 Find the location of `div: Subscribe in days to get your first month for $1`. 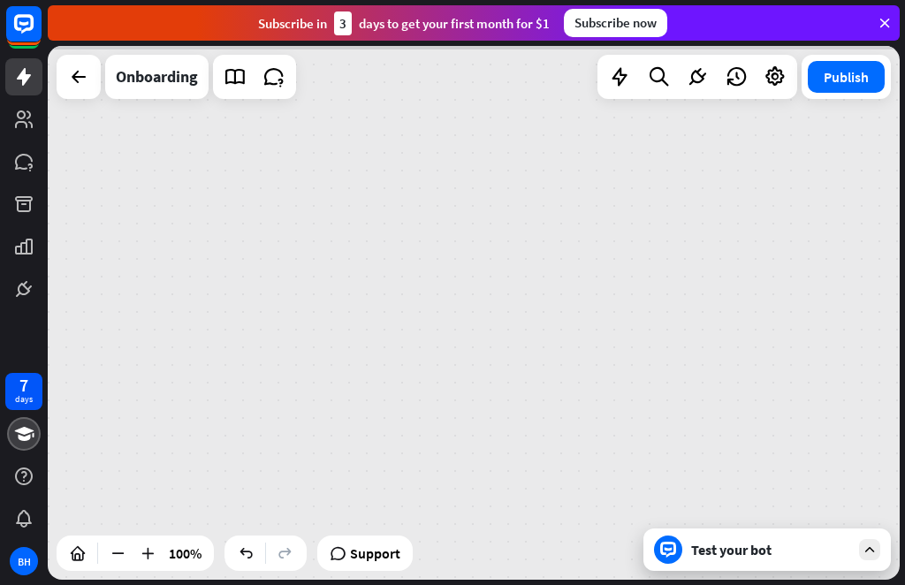

div: Subscribe in days to get your first month for $1 is located at coordinates (404, 23).